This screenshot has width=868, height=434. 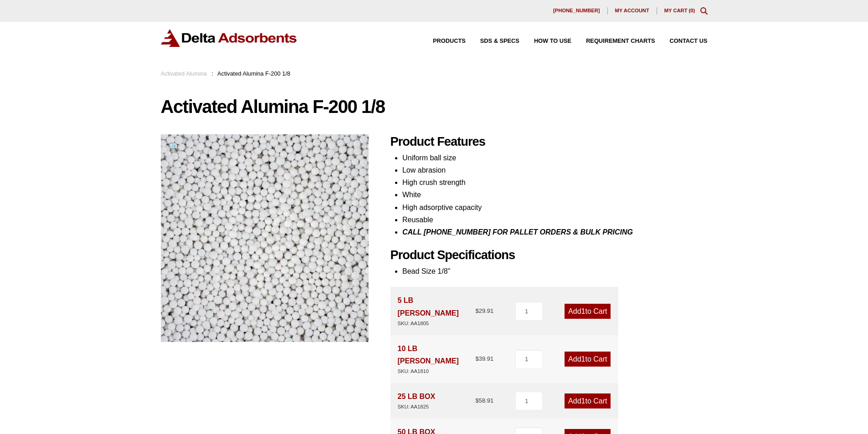 What do you see at coordinates (555, 271) in the screenshot?
I see `li: Bead Size 1/8"` at bounding box center [555, 271].